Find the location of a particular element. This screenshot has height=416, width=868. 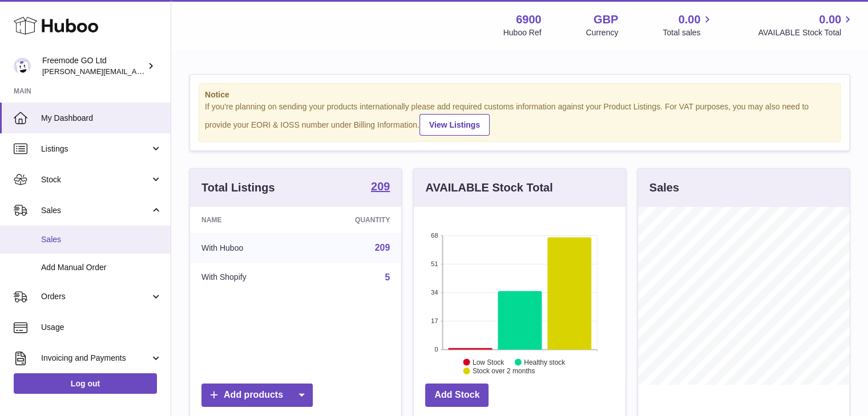

td: With Huboo is located at coordinates (247, 248).